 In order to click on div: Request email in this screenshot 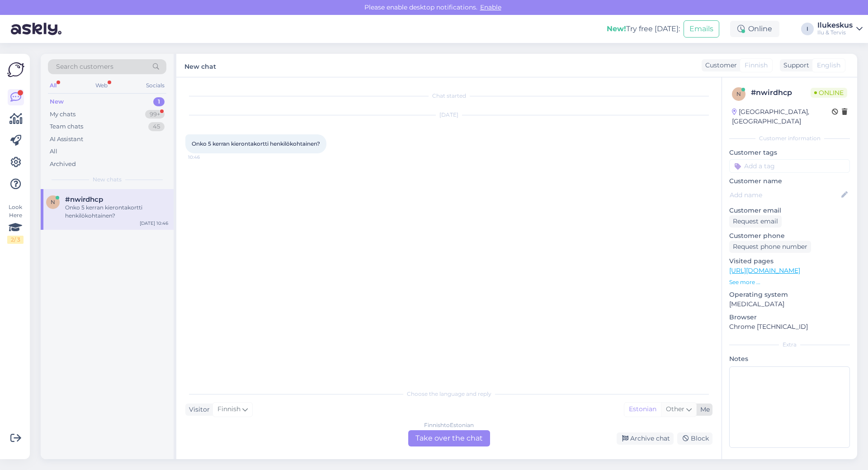, I will do `click(756, 221)`.